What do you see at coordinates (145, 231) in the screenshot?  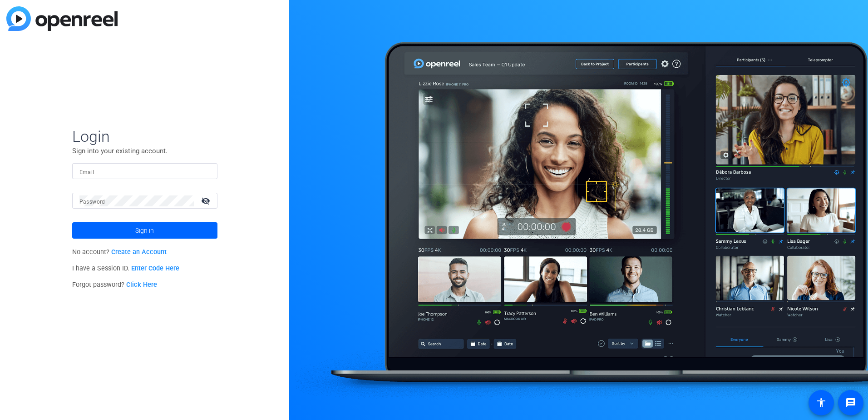 I see `button: Sign in` at bounding box center [145, 231].